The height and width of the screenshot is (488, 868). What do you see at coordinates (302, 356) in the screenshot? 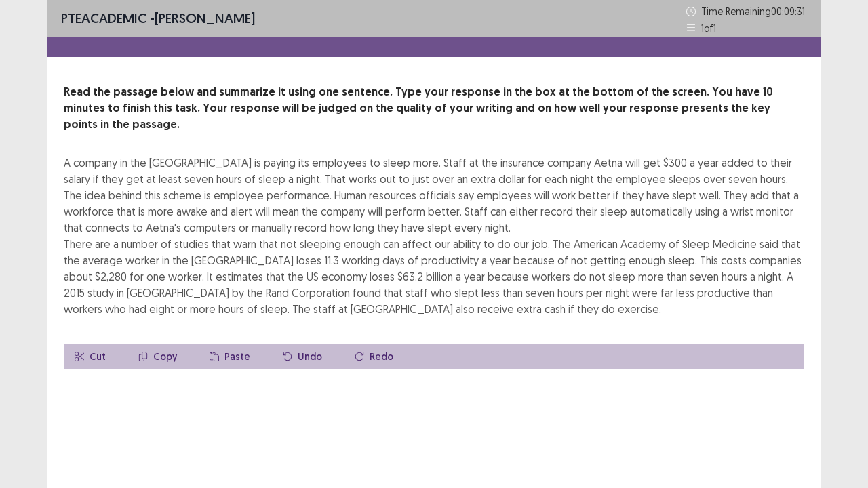
I see `button: Undo` at bounding box center [302, 356].